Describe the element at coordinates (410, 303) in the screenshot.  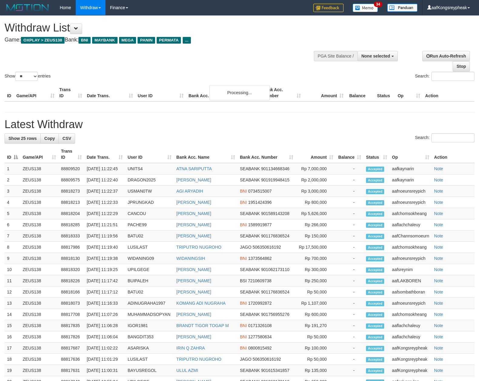
I see `td: aafnoeunsreypich` at that location.